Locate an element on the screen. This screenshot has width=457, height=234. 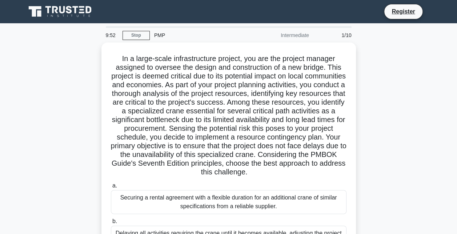
h5: In a large-scale infrastructure project, you are the project manager assigned to oversee the desi... is located at coordinates (229, 116).